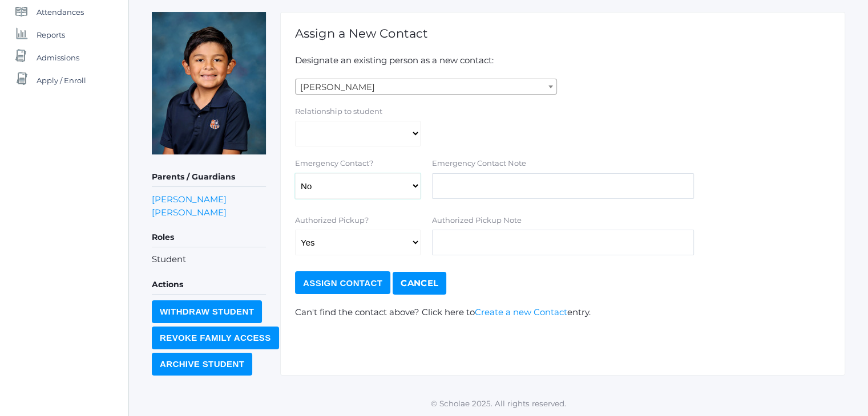  I want to click on h5: Actions, so click(209, 285).